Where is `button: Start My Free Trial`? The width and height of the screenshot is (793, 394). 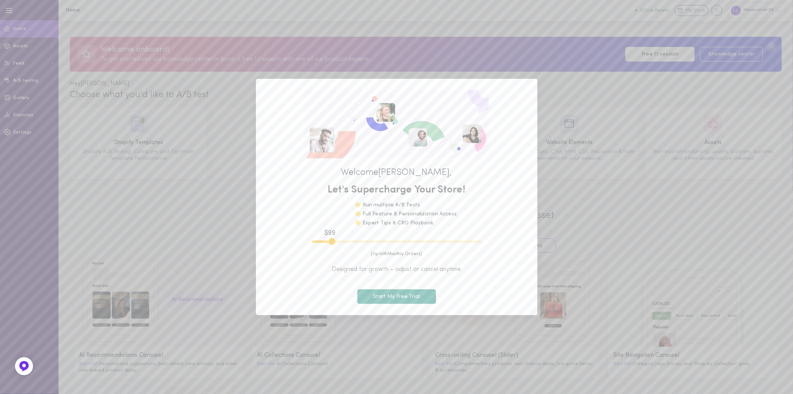
button: Start My Free Trial is located at coordinates (397, 296).